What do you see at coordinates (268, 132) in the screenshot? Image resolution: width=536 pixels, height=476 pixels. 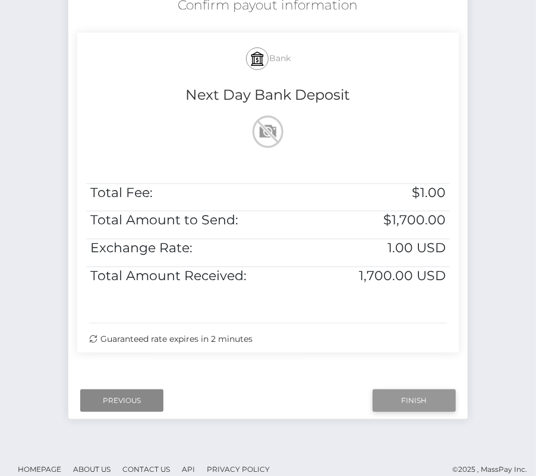 I see `img: wMhJQYtZFAryAAAAABJRU5ErkJggg==` at bounding box center [268, 132].